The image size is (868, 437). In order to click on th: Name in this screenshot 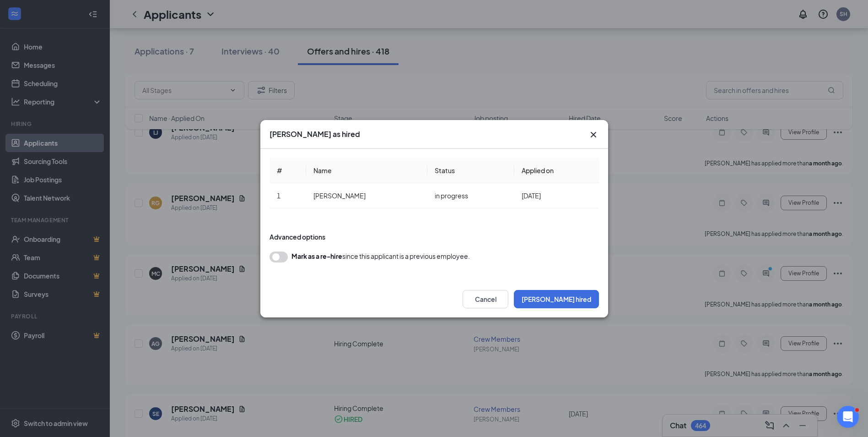, I will do `click(366, 171)`.